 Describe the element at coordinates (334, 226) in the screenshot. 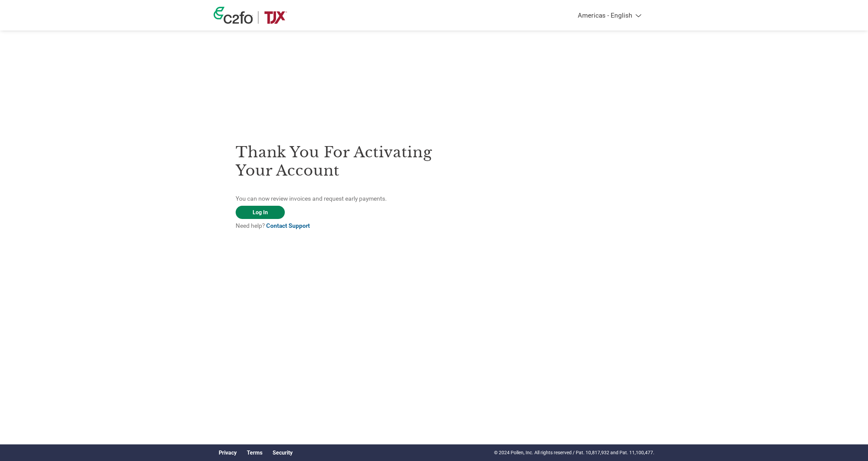

I see `p: Need help?` at that location.